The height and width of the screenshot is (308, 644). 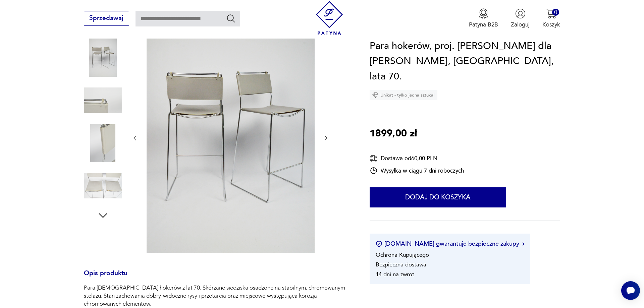 What do you see at coordinates (106, 19) in the screenshot?
I see `button: Sprzedawaj` at bounding box center [106, 19].